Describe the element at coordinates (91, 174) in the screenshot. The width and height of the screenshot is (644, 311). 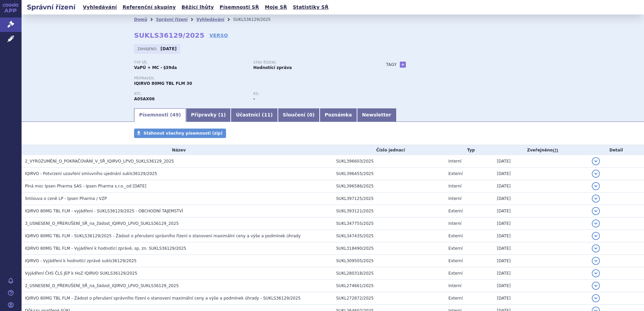
I see `span: IQIRVO - Potvrzení uzavření smluvního ujednání sukls36129/2025` at that location.